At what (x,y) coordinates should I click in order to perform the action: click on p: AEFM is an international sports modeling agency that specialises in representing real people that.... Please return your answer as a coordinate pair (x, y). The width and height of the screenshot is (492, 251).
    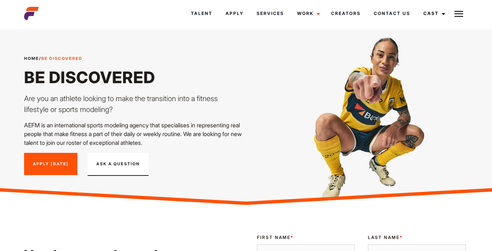
    Looking at the image, I should click on (133, 134).